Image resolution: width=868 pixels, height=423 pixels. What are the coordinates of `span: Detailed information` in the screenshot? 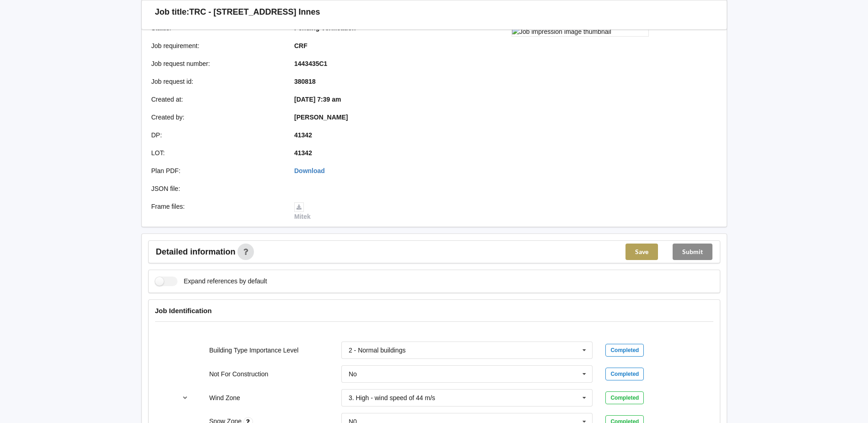 It's located at (196, 252).